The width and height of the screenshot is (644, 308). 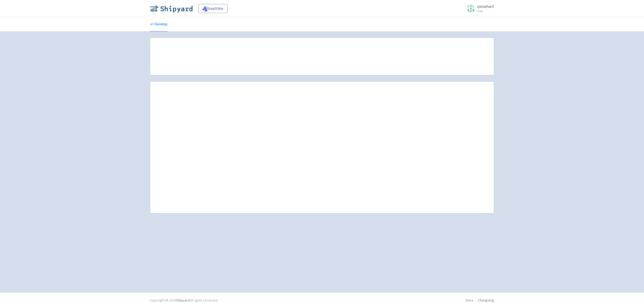 What do you see at coordinates (213, 8) in the screenshot?
I see `a: healthie` at bounding box center [213, 8].